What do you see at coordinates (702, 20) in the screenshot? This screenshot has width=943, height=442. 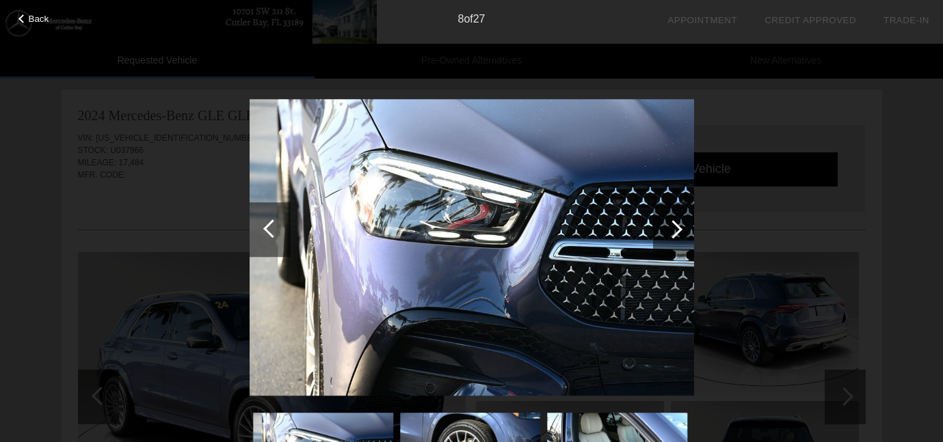 I see `a: Appointment` at bounding box center [702, 20].